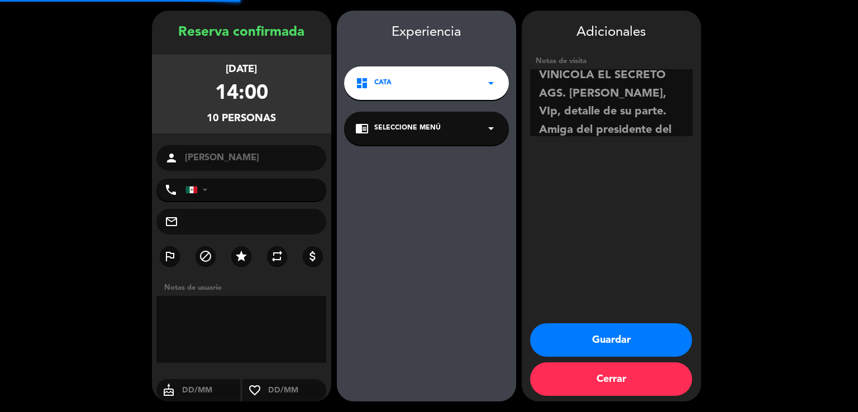 This screenshot has height=412, width=858. Describe the element at coordinates (611, 379) in the screenshot. I see `button: Cerrar` at that location.